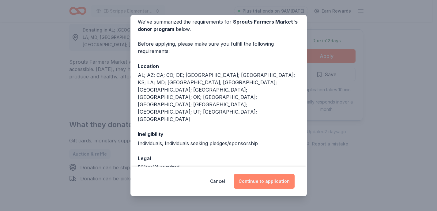 This screenshot has width=437, height=211. Describe the element at coordinates (219, 47) in the screenshot. I see `div: Before applying, please make sure you fulfill the following requirements:` at that location.